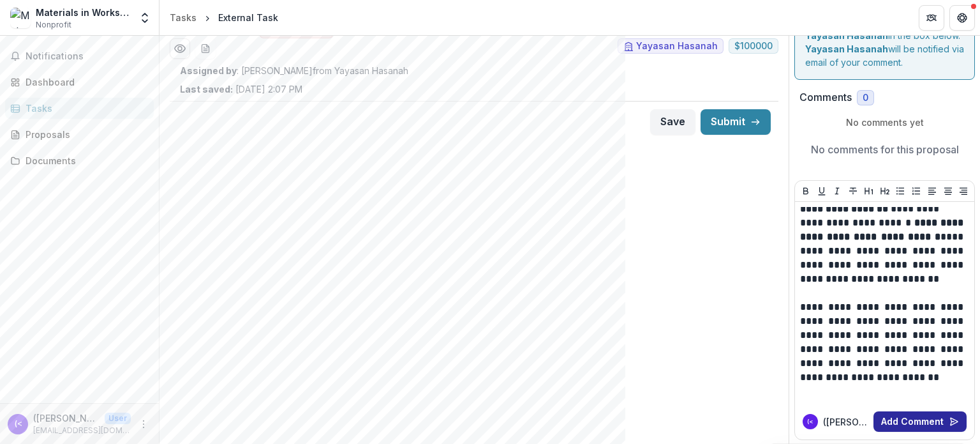  I want to click on img: Materials in Works (M) Sdn Bhd, so click(20, 18).